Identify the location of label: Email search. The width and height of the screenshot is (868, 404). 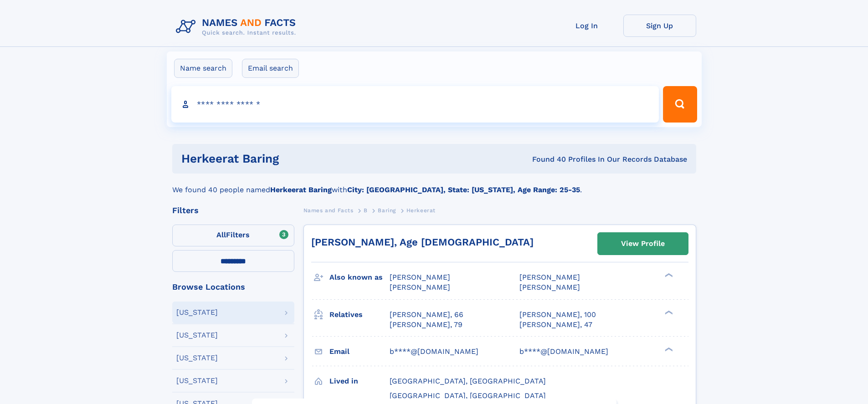
(270, 68).